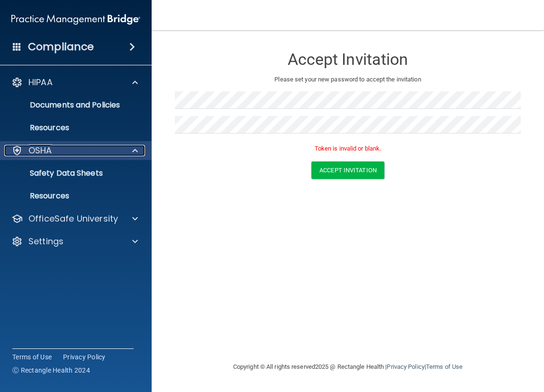 Image resolution: width=544 pixels, height=392 pixels. What do you see at coordinates (71, 174) in the screenshot?
I see `p: Safety Data Sheets` at bounding box center [71, 174].